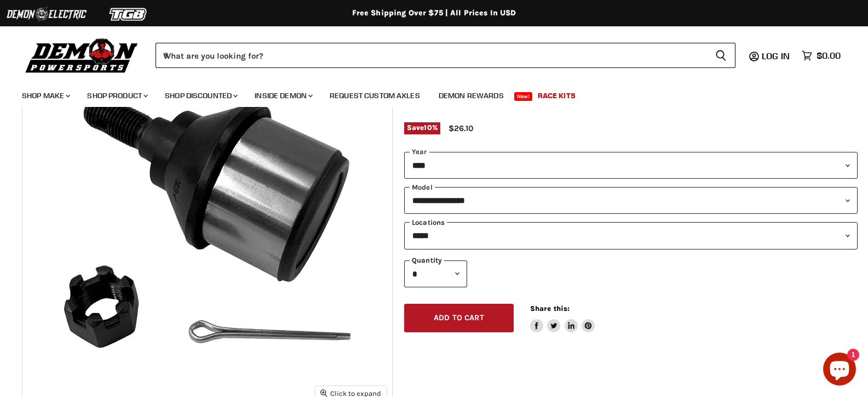 The height and width of the screenshot is (397, 868). Describe the element at coordinates (200, 95) in the screenshot. I see `a: Shop Discounted` at that location.